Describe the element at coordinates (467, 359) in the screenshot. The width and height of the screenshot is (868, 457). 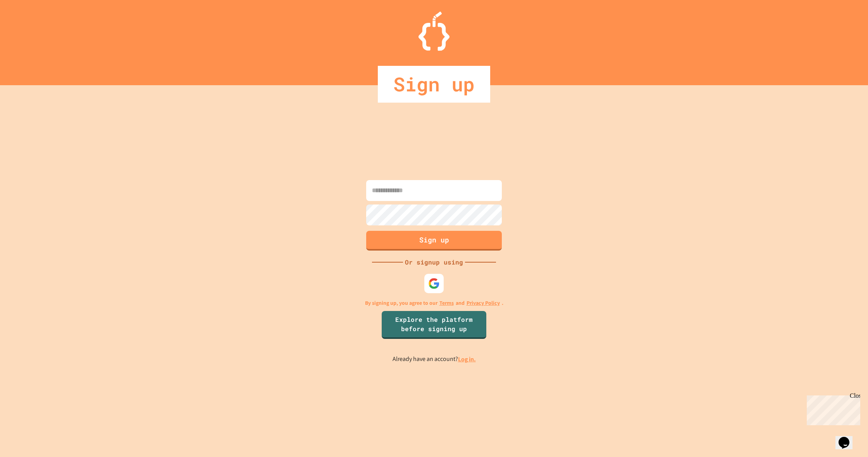
I see `a: Log in.` at that location.